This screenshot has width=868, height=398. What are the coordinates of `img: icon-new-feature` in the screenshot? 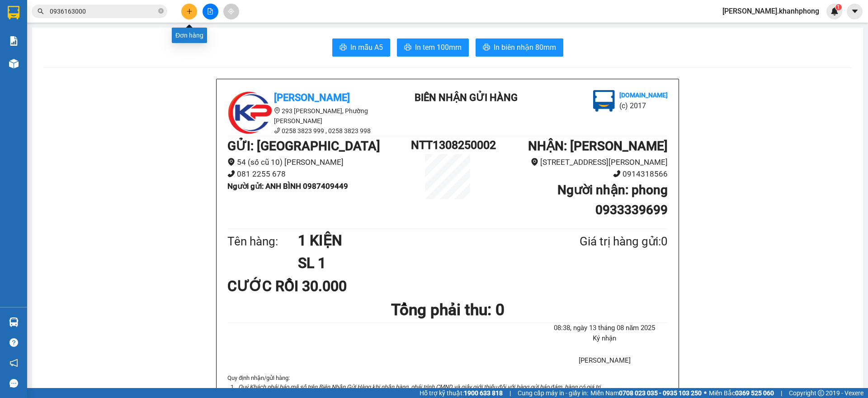 It's located at (835, 12).